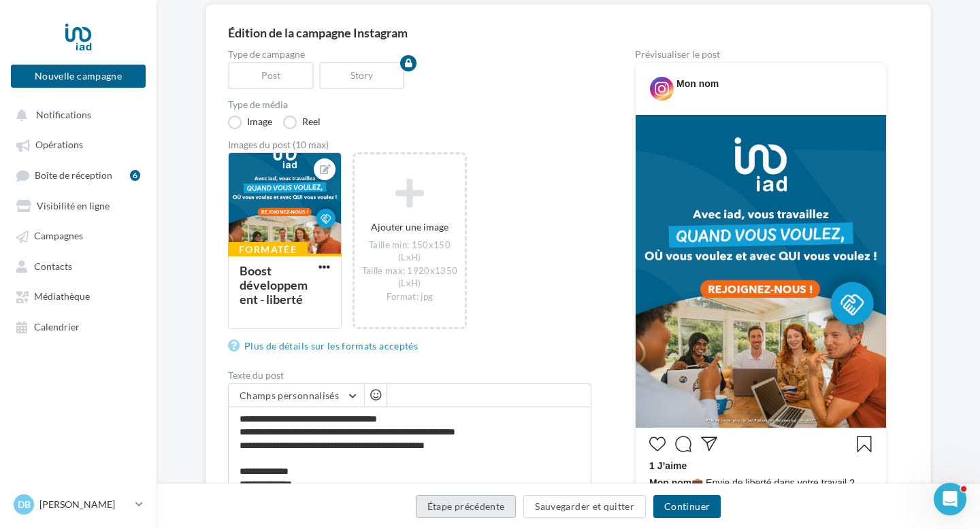 The width and height of the screenshot is (980, 529). What do you see at coordinates (57, 327) in the screenshot?
I see `span: Calendrier` at bounding box center [57, 327].